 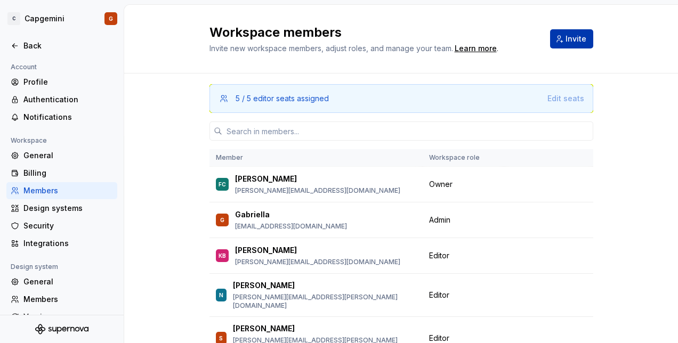 What do you see at coordinates (331, 48) in the screenshot?
I see `span: Invite new workspace members, adjust roles, and manage your team.` at bounding box center [331, 48].